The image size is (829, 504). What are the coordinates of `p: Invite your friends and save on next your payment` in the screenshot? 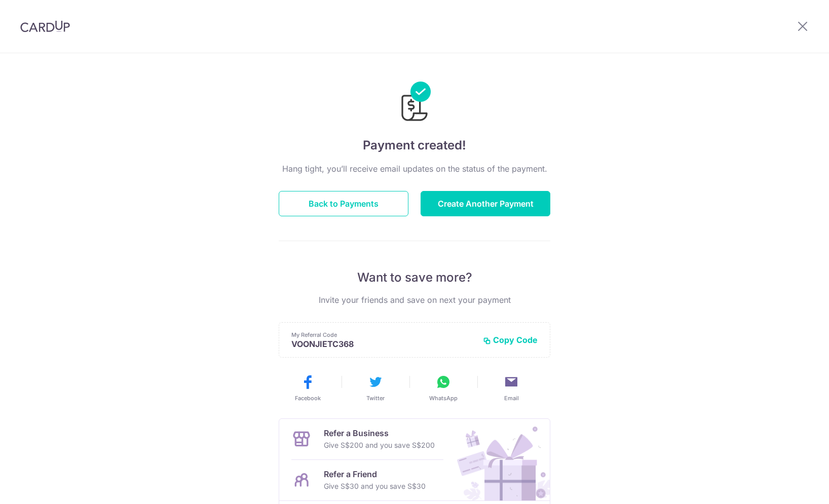 It's located at (415, 300).